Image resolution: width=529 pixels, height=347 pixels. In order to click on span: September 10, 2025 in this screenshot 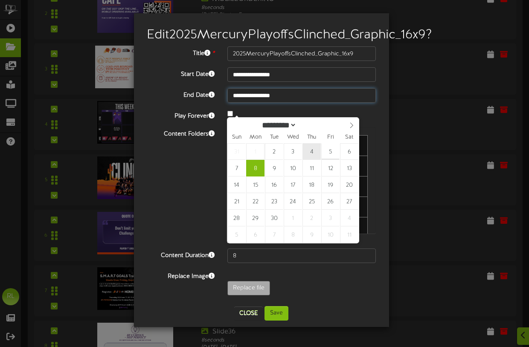, I will do `click(292, 168)`.